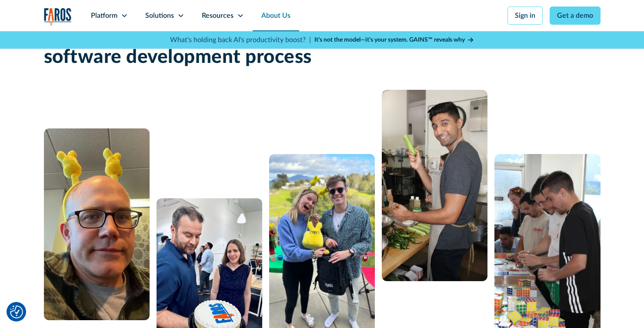  I want to click on img: A man with glasses and a bald head wearing a yellow bunny headband., so click(97, 224).